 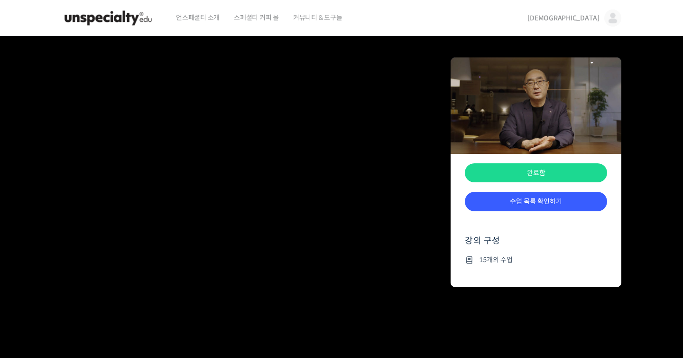 I want to click on a: 수업 목록 확인하기, so click(x=536, y=201).